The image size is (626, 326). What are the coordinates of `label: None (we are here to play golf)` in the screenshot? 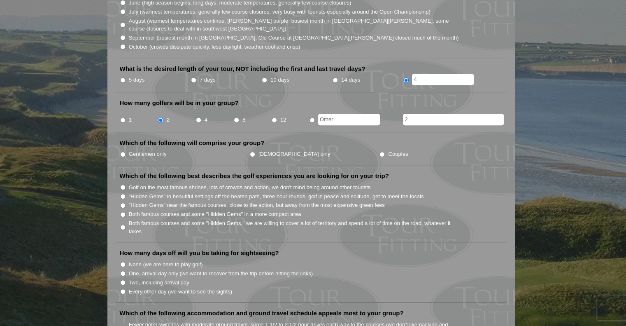 It's located at (166, 264).